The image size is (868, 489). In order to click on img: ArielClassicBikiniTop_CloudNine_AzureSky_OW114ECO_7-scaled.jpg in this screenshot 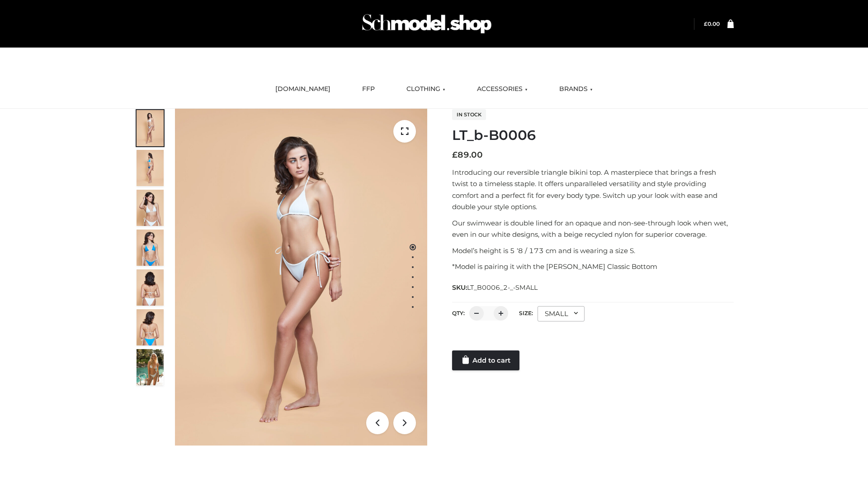, I will do `click(150, 287)`.